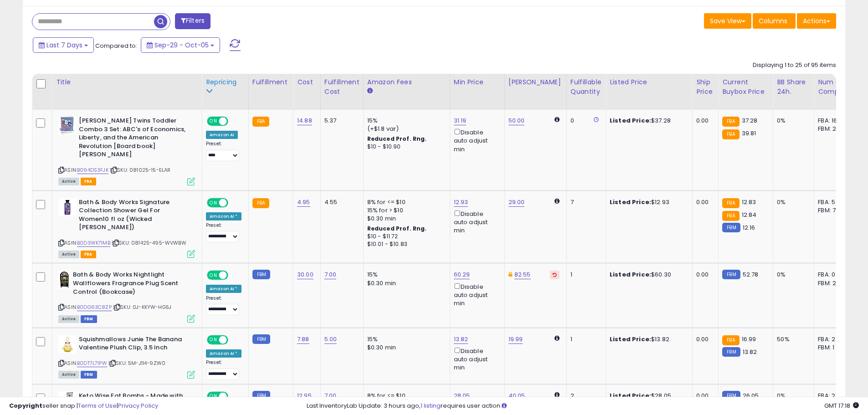 The image size is (868, 415). I want to click on span: 16.99, so click(750, 339).